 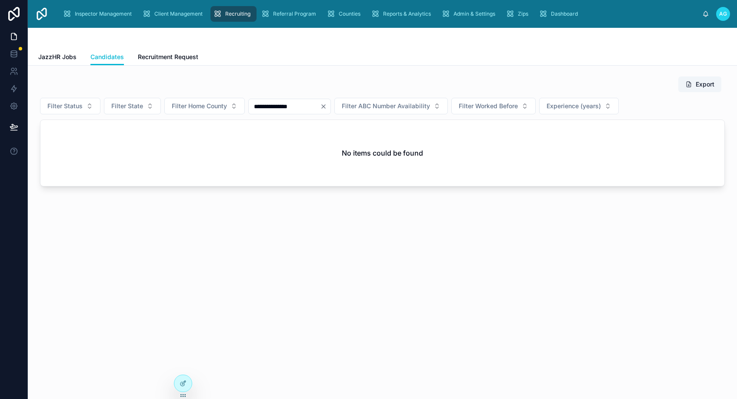 What do you see at coordinates (325, 107) in the screenshot?
I see `button: Clear` at bounding box center [325, 107].